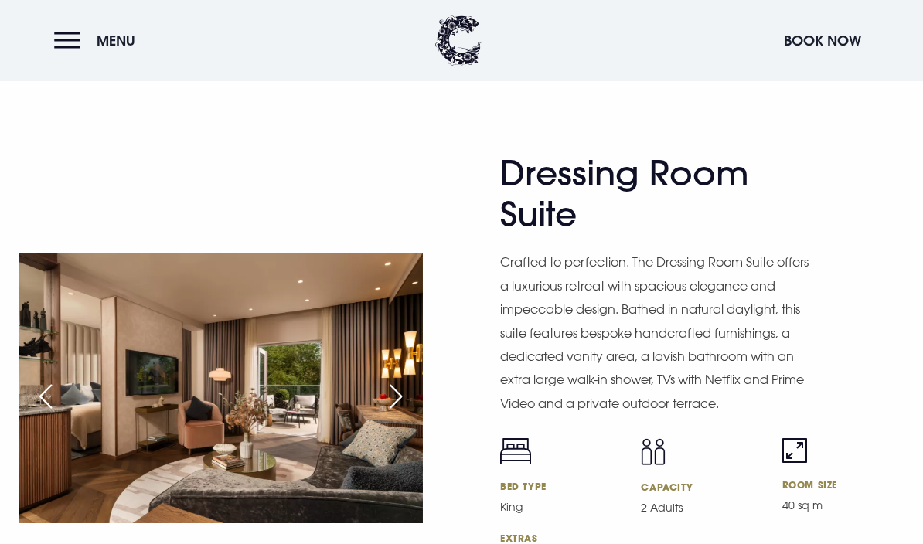 This screenshot has height=544, width=923. I want to click on img: Capacity icon, so click(653, 452).